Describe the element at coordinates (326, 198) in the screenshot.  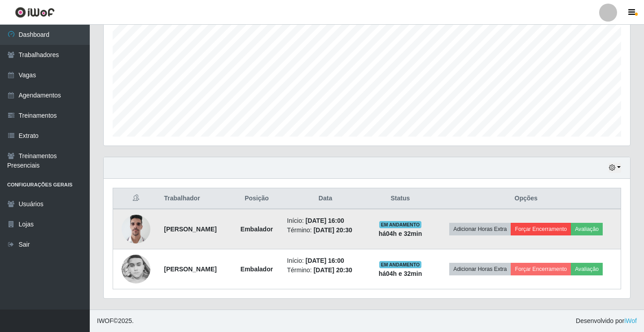
I see `th: Data` at that location.